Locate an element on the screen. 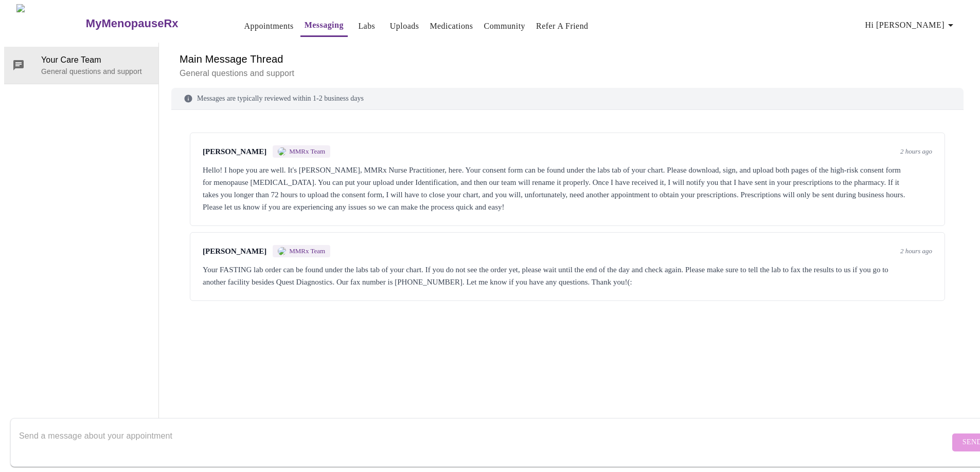 This screenshot has width=980, height=472. button: Uploads is located at coordinates (404, 26).